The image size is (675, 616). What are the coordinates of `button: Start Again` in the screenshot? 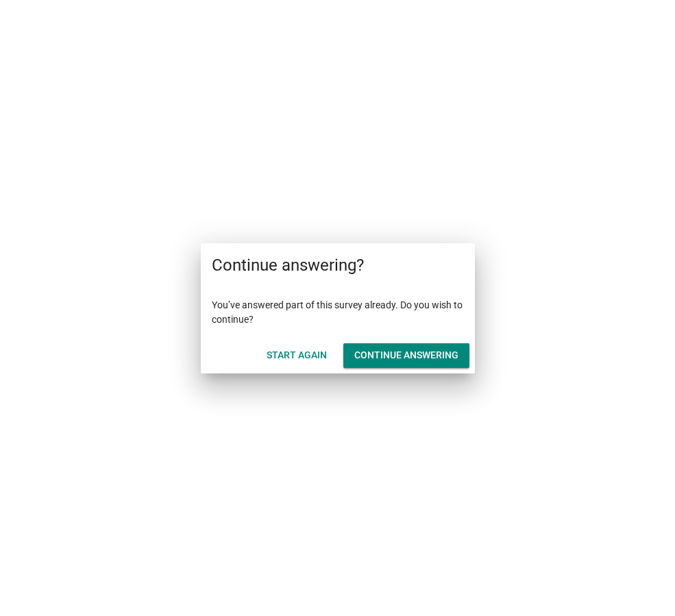 It's located at (297, 355).